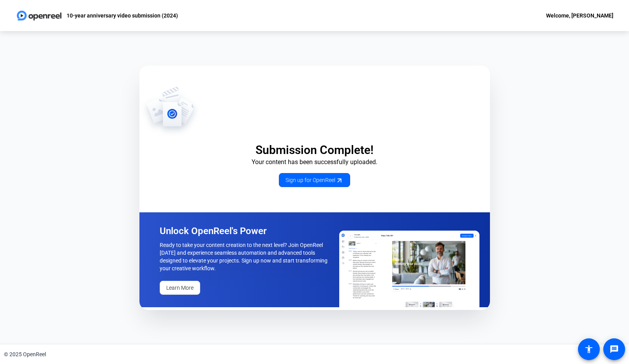 The image size is (629, 364). Describe the element at coordinates (39, 16) in the screenshot. I see `img: OpenReel logo` at that location.